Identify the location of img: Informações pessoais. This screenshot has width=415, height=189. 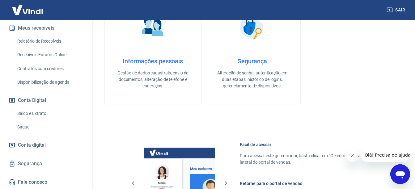
(153, 27).